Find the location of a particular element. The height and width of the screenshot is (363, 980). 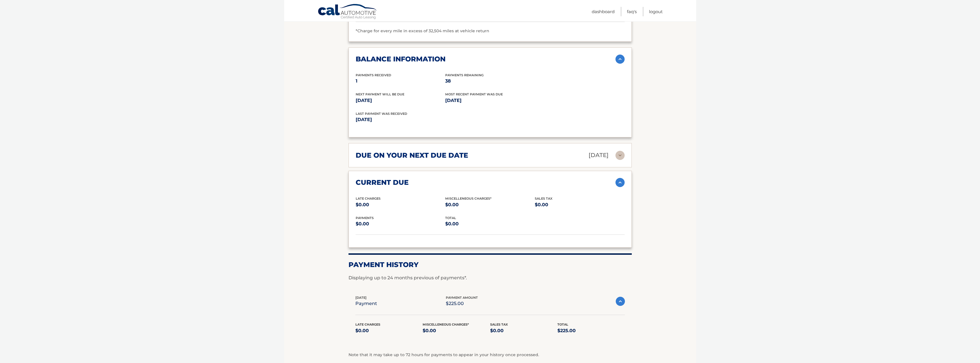

span: Total is located at coordinates (563, 325).